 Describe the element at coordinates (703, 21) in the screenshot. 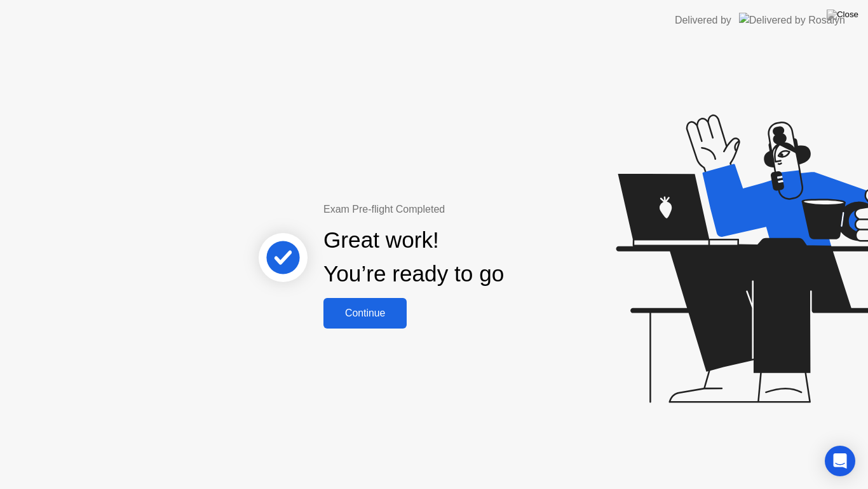

I see `div: Delivered by` at that location.